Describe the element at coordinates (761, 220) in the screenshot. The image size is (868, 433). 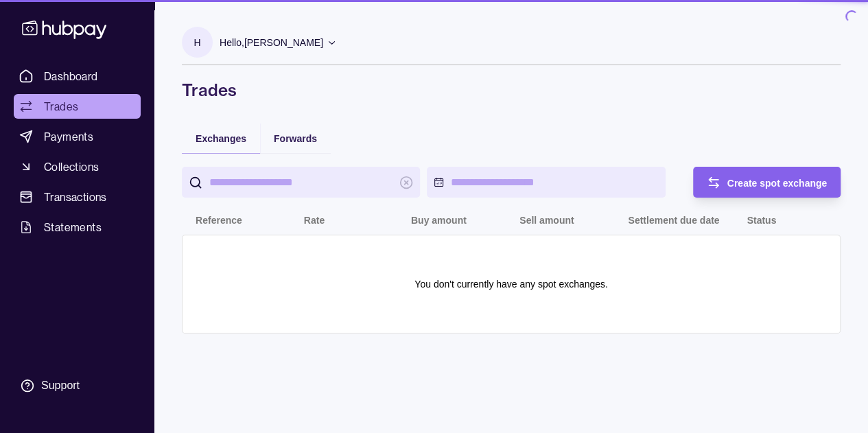
I see `p: Status` at that location.